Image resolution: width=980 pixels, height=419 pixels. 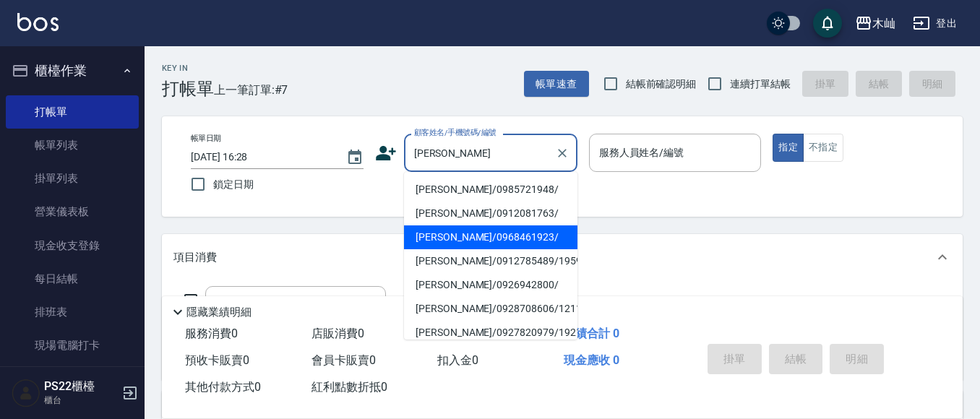 What do you see at coordinates (26, 393) in the screenshot?
I see `img: Person` at bounding box center [26, 393].